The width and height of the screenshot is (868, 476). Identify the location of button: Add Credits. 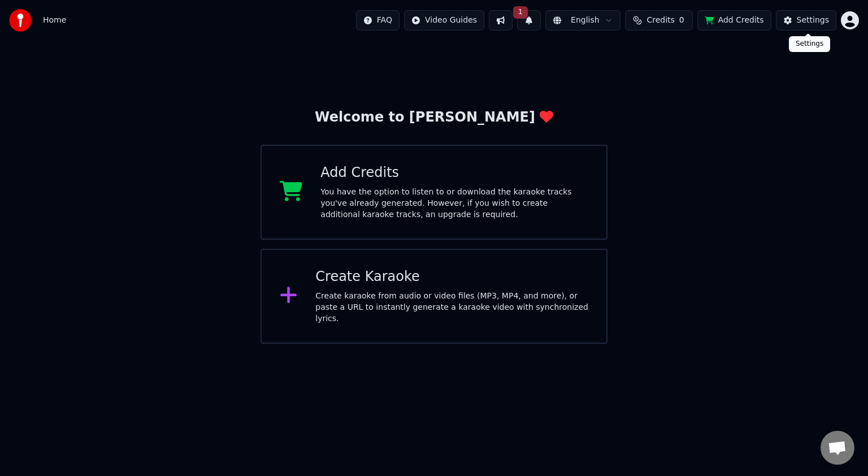
(734, 20).